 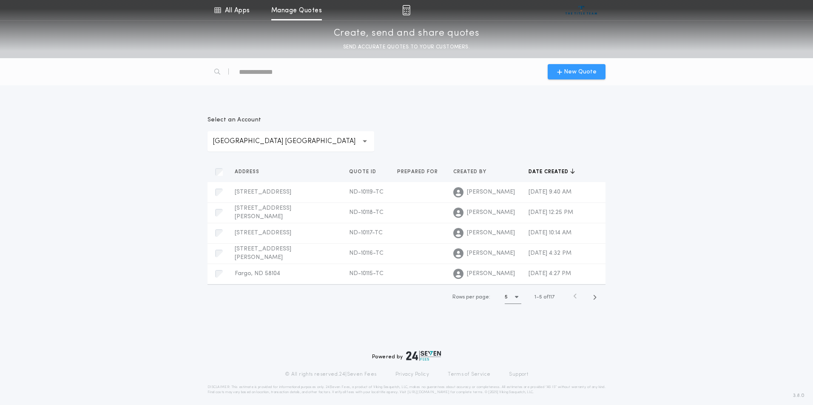 What do you see at coordinates (257, 274) in the screenshot?
I see `span: Fargo, ND 58104` at bounding box center [257, 274].